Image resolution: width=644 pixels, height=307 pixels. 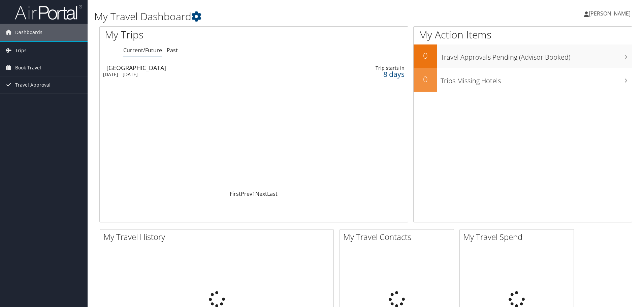 I want to click on span: Travel Approval, so click(x=32, y=85).